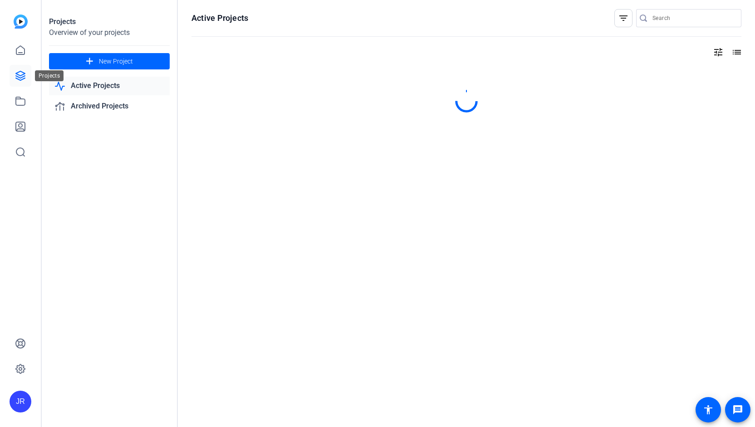 This screenshot has height=427, width=755. What do you see at coordinates (718, 52) in the screenshot?
I see `mat-icon: tune` at bounding box center [718, 52].